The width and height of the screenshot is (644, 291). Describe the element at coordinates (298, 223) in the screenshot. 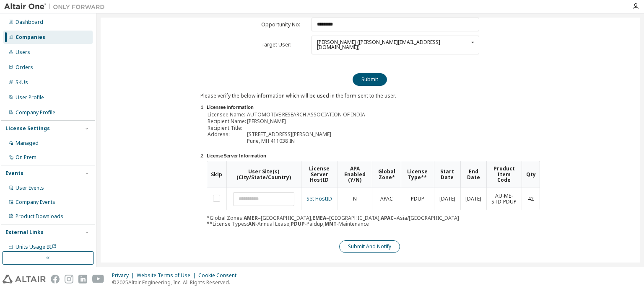

I see `b: PDUP` at that location.